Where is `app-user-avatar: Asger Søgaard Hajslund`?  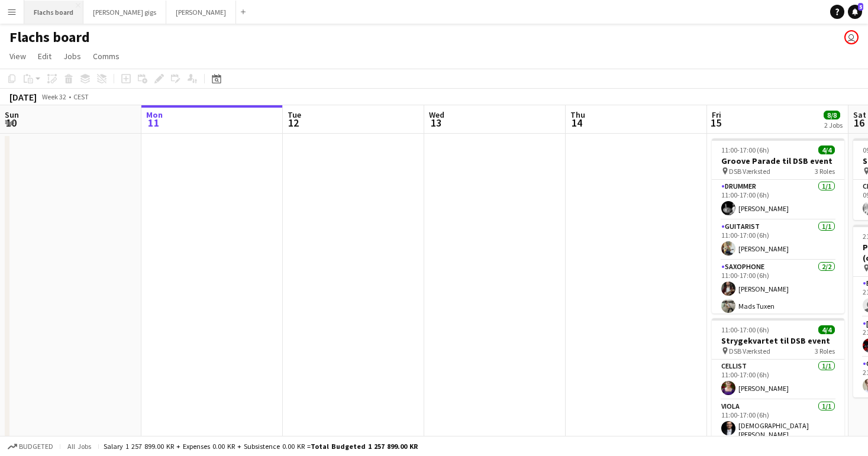 app-user-avatar: Asger Søgaard Hajslund is located at coordinates (851, 38).